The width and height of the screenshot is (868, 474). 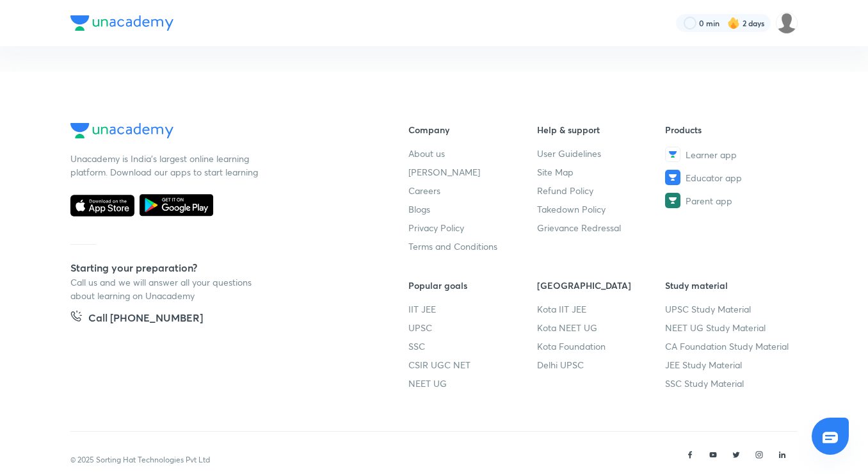 What do you see at coordinates (472, 365) in the screenshot?
I see `a: CSIR UGC NET` at bounding box center [472, 365].